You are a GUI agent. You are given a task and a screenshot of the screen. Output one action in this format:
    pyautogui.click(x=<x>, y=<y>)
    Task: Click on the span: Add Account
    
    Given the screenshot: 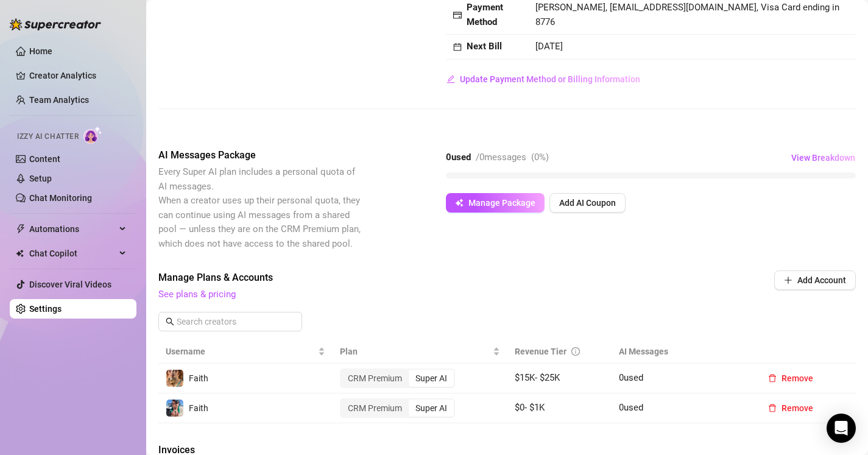 What is the action you would take?
    pyautogui.click(x=822, y=280)
    